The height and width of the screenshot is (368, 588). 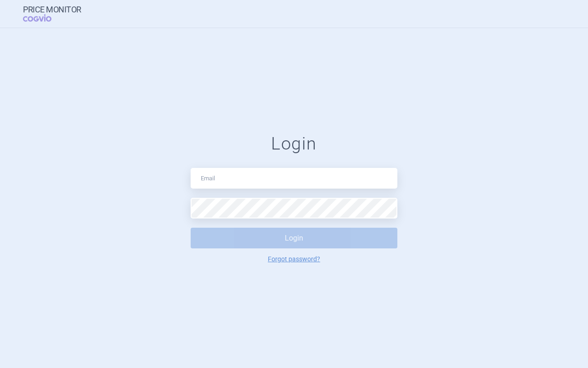 I want to click on a: Forgot password?, so click(x=294, y=259).